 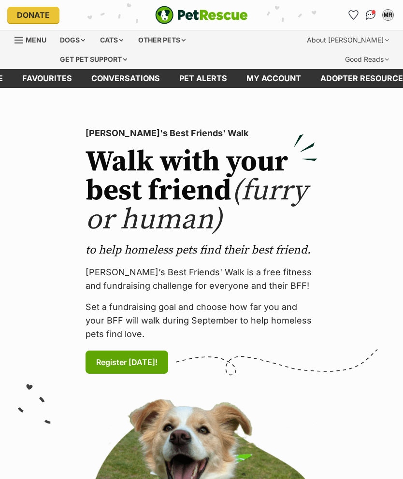 What do you see at coordinates (366, 59) in the screenshot?
I see `div: Good Reads` at bounding box center [366, 59].